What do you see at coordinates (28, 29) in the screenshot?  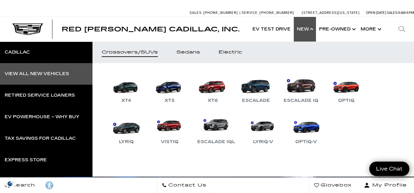 I see `a: Cadillac Dark Logo with Cadillac White Text` at bounding box center [28, 29].